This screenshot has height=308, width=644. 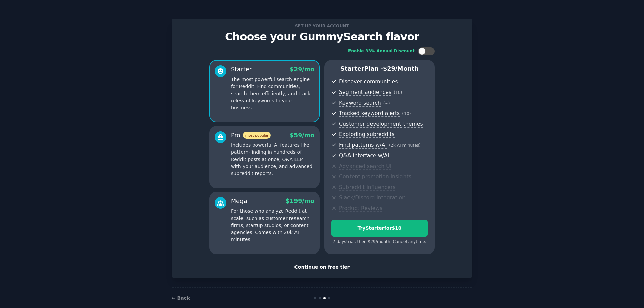 What do you see at coordinates (241, 69) in the screenshot?
I see `div: Starter` at bounding box center [241, 69].